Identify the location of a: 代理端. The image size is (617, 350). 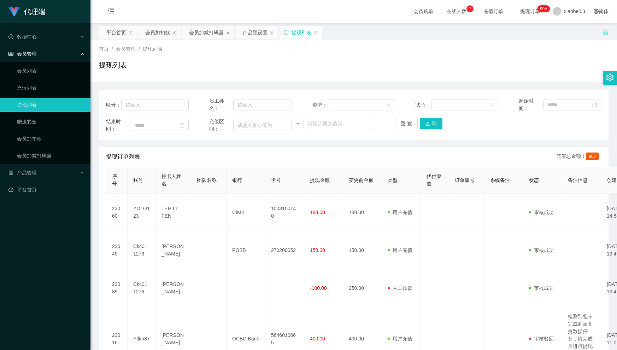
(27, 11).